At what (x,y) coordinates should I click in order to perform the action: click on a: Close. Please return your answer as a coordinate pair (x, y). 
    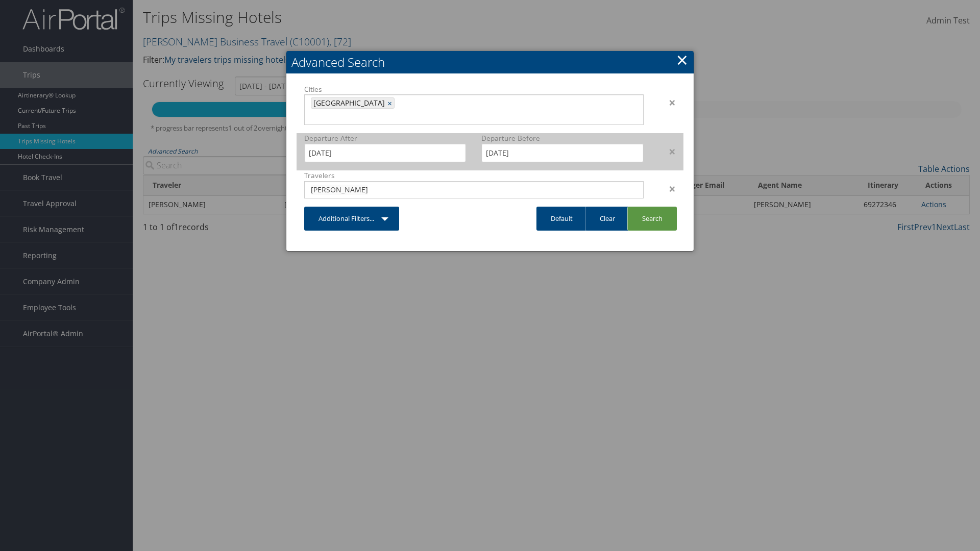
    Looking at the image, I should click on (682, 60).